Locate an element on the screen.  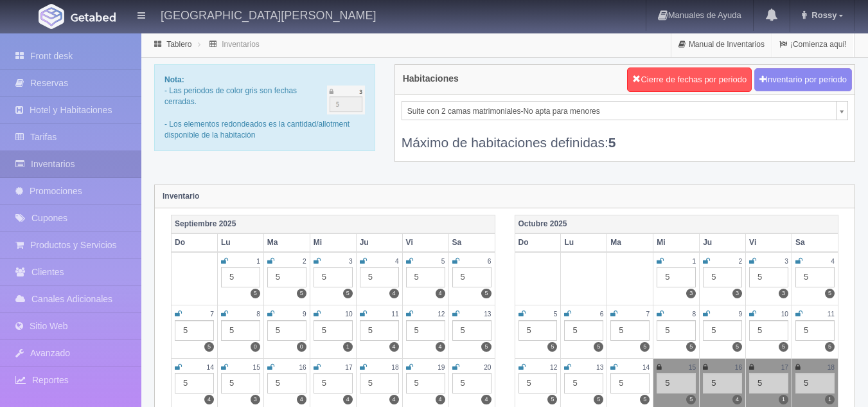
th: Sa is located at coordinates (815, 242).